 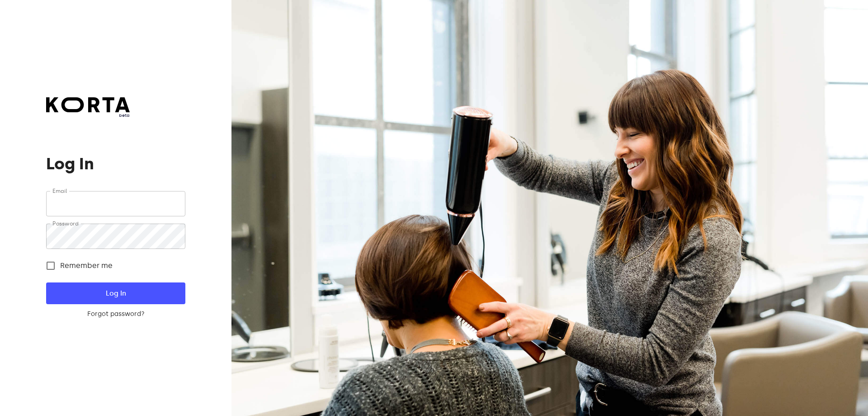 What do you see at coordinates (115, 164) in the screenshot?
I see `h1: Log In` at bounding box center [115, 164].